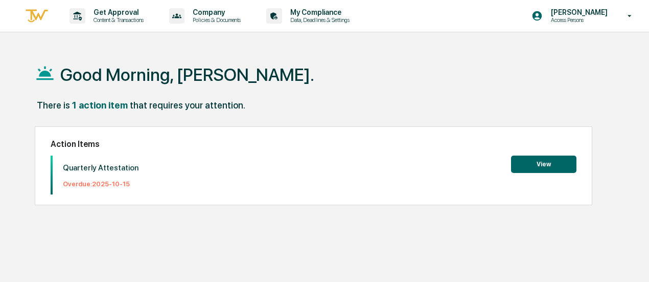  Describe the element at coordinates (117, 12) in the screenshot. I see `p: Get Approval` at that location.